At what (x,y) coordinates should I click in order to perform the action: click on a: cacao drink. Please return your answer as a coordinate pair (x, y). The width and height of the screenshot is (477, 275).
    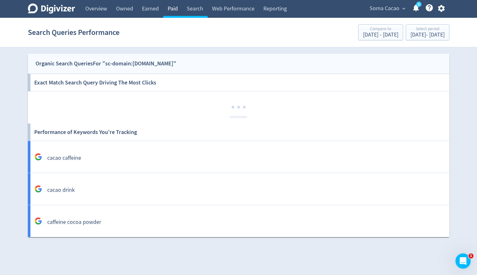
    Looking at the image, I should click on (239, 189).